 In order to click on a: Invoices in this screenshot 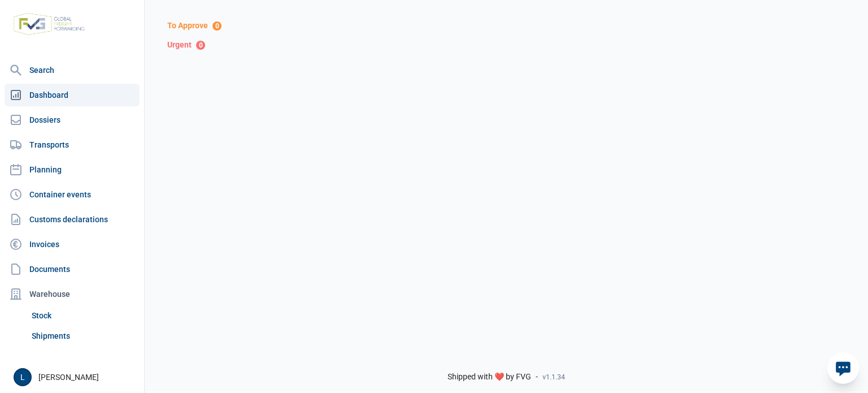, I will do `click(71, 244)`.